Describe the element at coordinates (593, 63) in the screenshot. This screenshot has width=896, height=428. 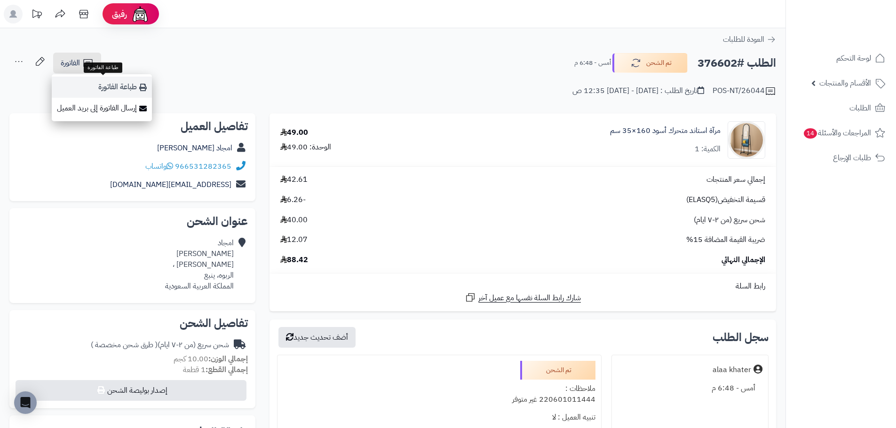
I see `small: أمس - 6:48 م` at that location.